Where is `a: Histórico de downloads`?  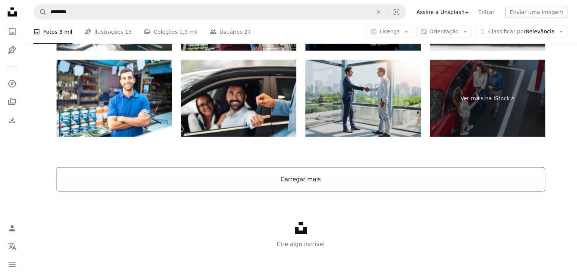
a: Histórico de downloads is located at coordinates (12, 120).